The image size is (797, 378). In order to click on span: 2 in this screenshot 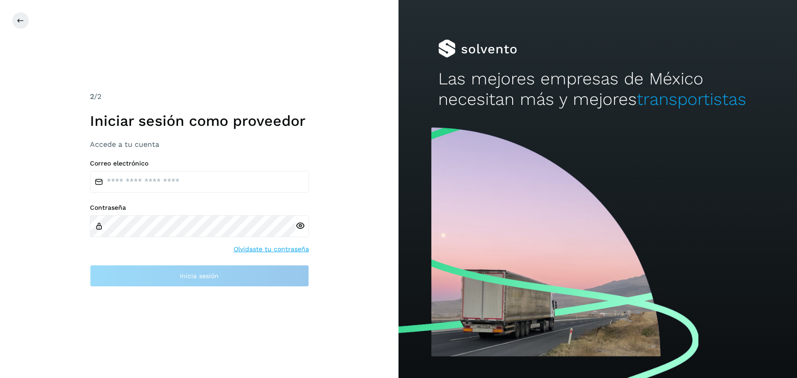, I will do `click(92, 96)`.